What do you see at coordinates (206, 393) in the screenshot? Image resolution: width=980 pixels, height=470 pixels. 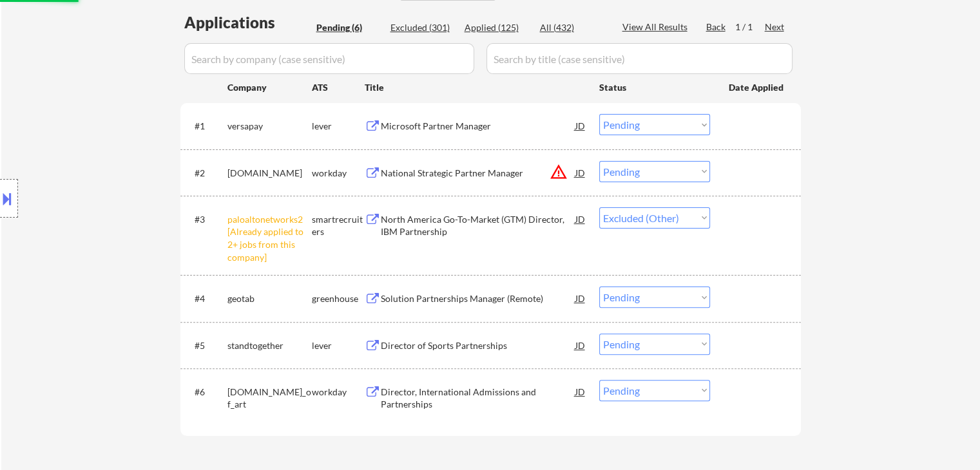 I see `div: #6` at bounding box center [206, 393].